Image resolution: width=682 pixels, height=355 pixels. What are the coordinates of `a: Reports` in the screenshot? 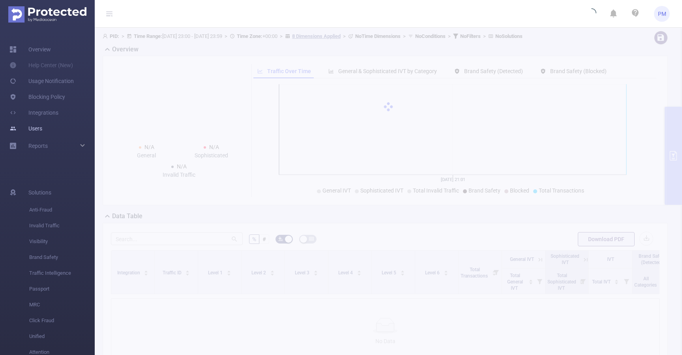 It's located at (38, 146).